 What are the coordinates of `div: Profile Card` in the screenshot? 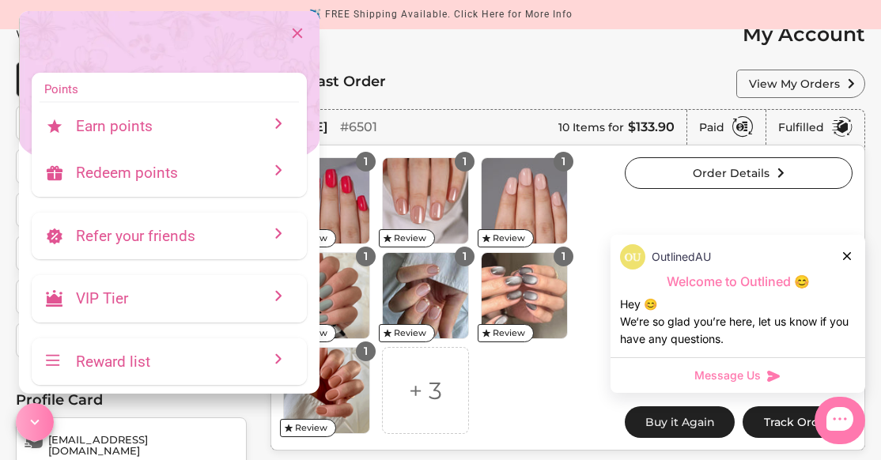 It's located at (131, 400).